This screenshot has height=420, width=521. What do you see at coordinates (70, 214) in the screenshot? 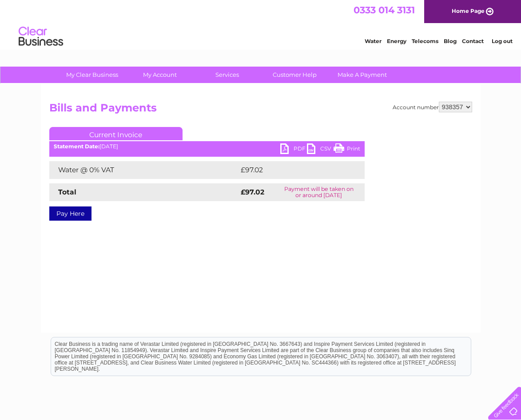
I see `a: Pay Here` at bounding box center [70, 214].